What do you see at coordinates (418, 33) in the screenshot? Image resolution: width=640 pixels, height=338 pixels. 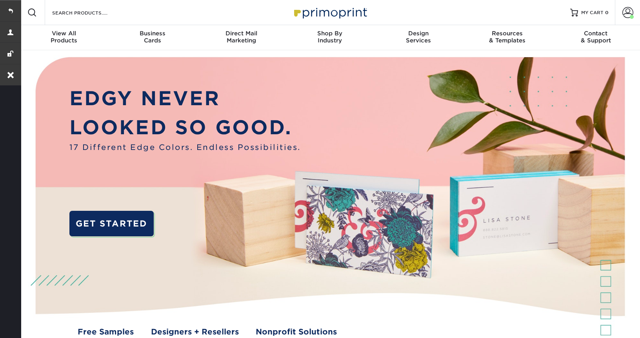 I see `span: Design` at bounding box center [418, 33].